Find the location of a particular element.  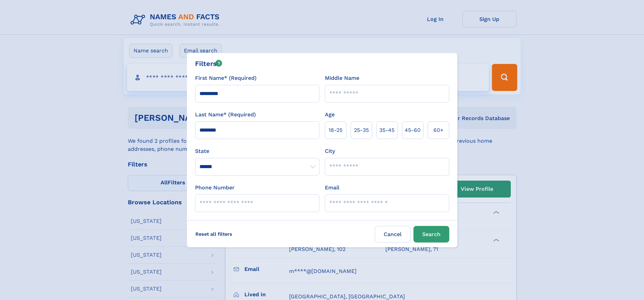

label: Cancel is located at coordinates (392, 234).